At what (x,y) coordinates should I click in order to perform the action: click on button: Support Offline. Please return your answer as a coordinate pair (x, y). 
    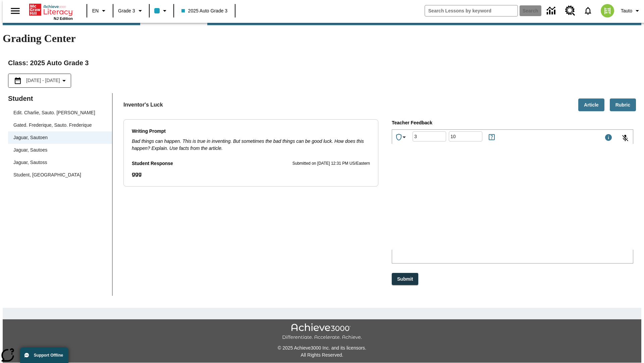
    Looking at the image, I should click on (44, 355).